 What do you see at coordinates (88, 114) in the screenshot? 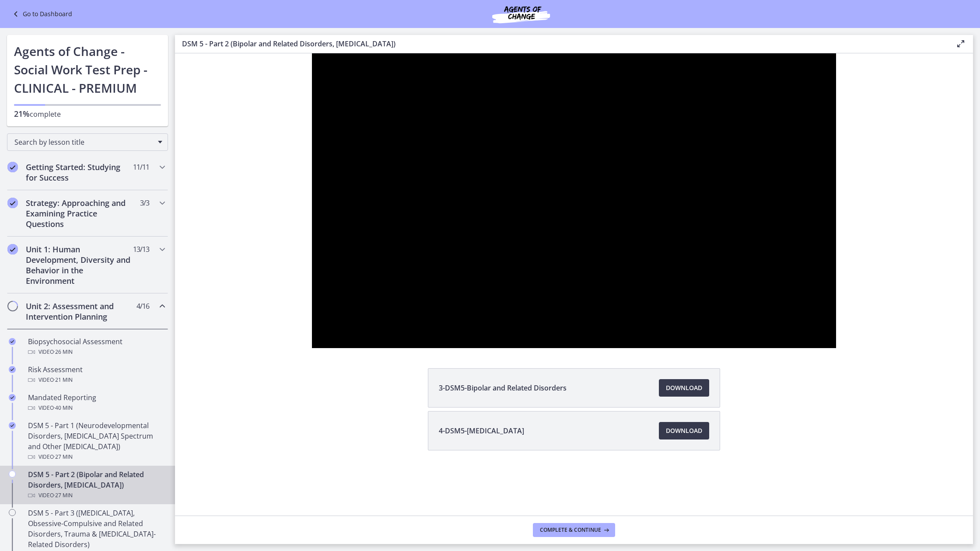
I see `p: complete` at bounding box center [88, 114].